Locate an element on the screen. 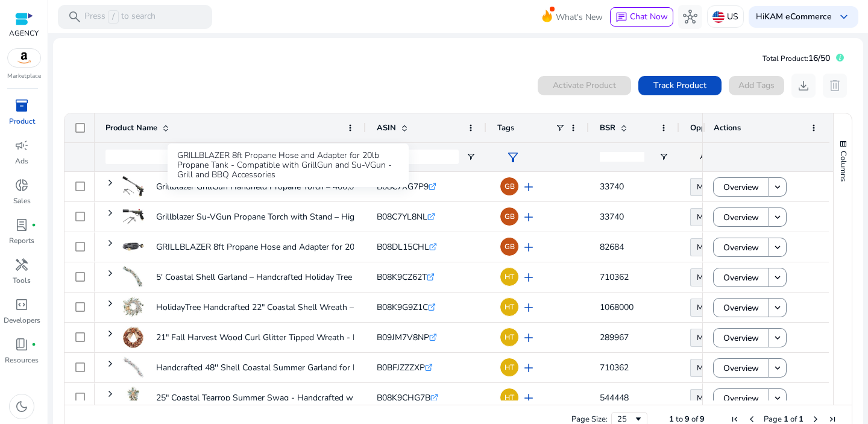 The height and width of the screenshot is (424, 868). span: B08DL15CHL is located at coordinates (403, 247).